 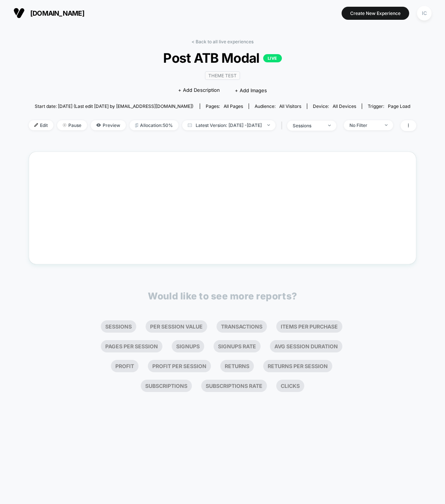 I want to click on div: IC, so click(x=424, y=13).